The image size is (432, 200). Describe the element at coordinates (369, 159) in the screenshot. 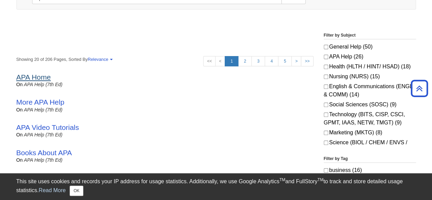

I see `legend: Filter by Tag` at that location.